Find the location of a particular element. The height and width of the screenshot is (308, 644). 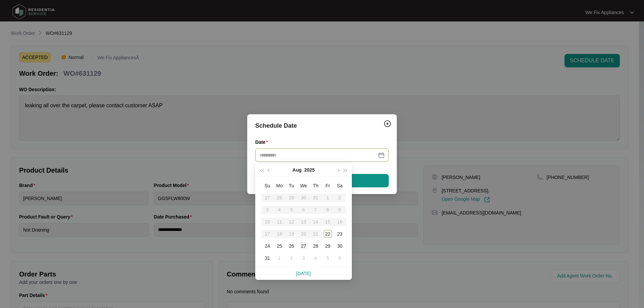

div: 25 is located at coordinates (280, 245).